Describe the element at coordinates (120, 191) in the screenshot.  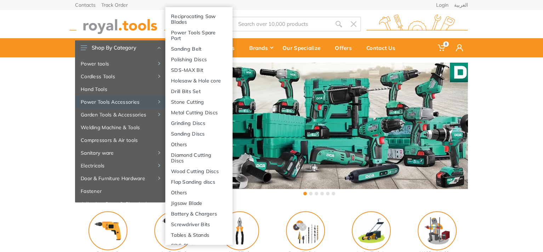
I see `a: Fastener` at that location.